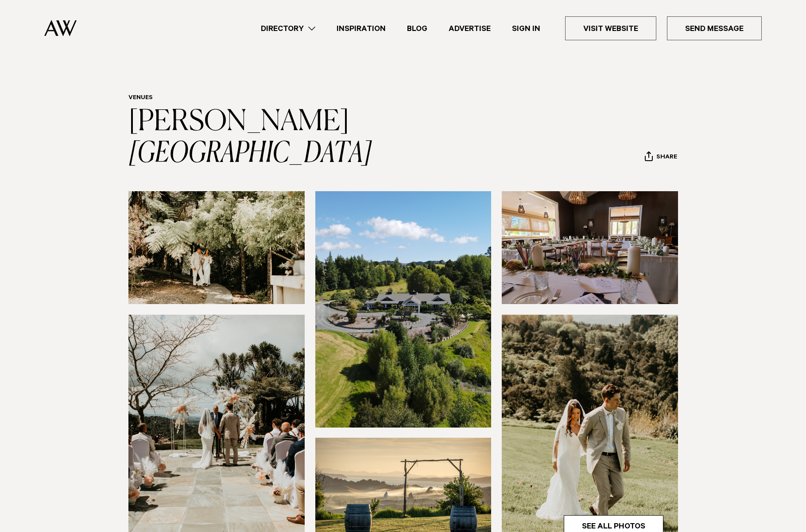  I want to click on button: Share, so click(660, 157).